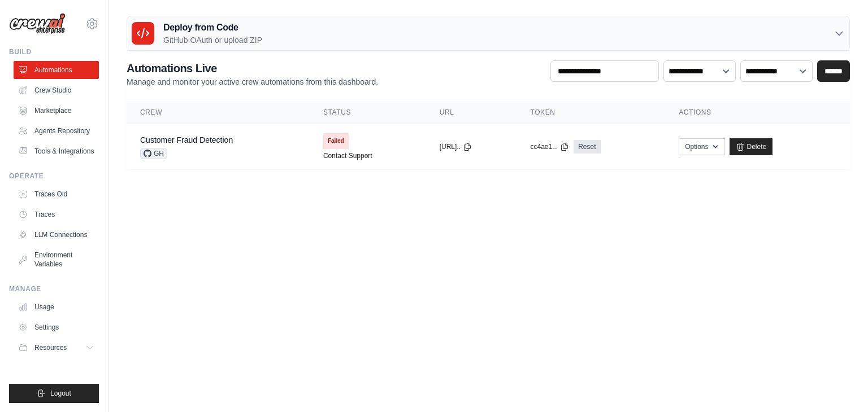 Image resolution: width=868 pixels, height=412 pixels. Describe the element at coordinates (53, 52) in the screenshot. I see `div: Build` at that location.